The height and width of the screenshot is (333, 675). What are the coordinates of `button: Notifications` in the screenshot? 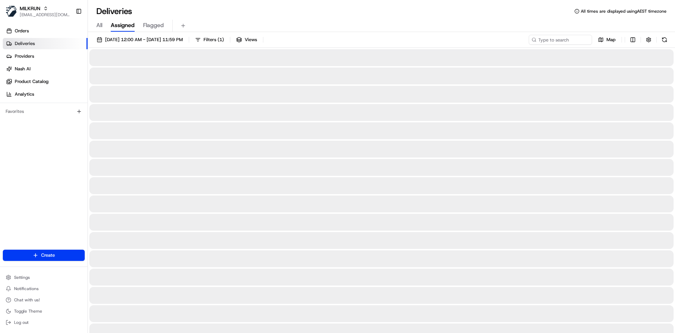 It's located at (44, 289).